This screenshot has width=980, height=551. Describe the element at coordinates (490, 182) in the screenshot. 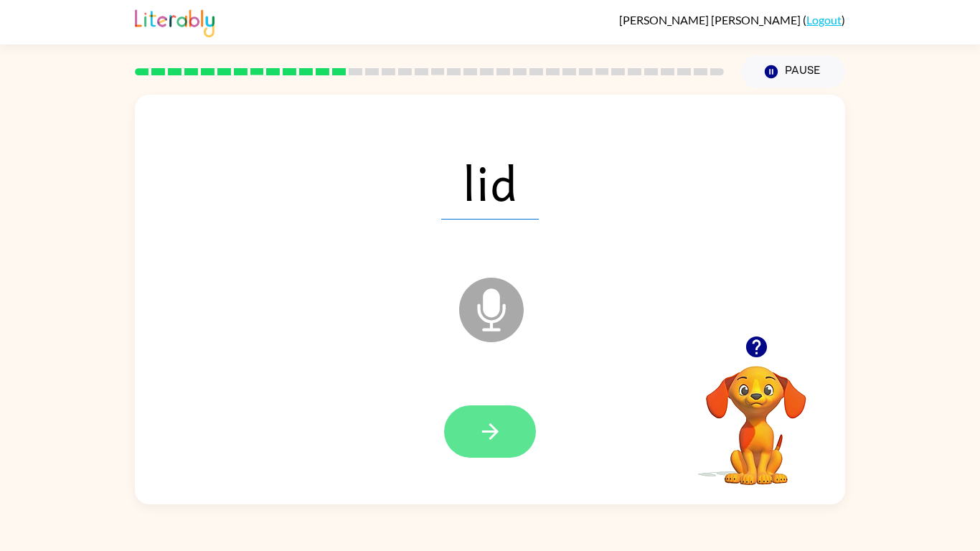

I see `span: lid` at that location.